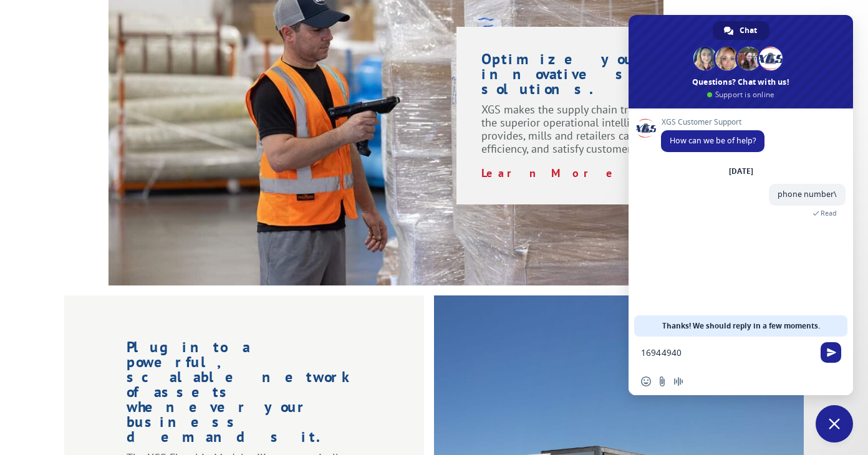 This screenshot has width=868, height=455. What do you see at coordinates (244, 395) in the screenshot?
I see `h1: Plug into a powerful, scalable network of assets whenever your business demands it.` at bounding box center [244, 395].